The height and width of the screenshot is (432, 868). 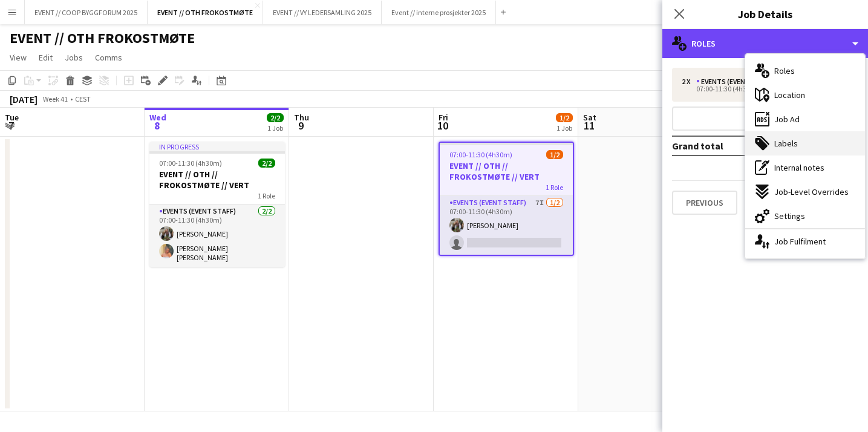 I want to click on a: View, so click(x=18, y=57).